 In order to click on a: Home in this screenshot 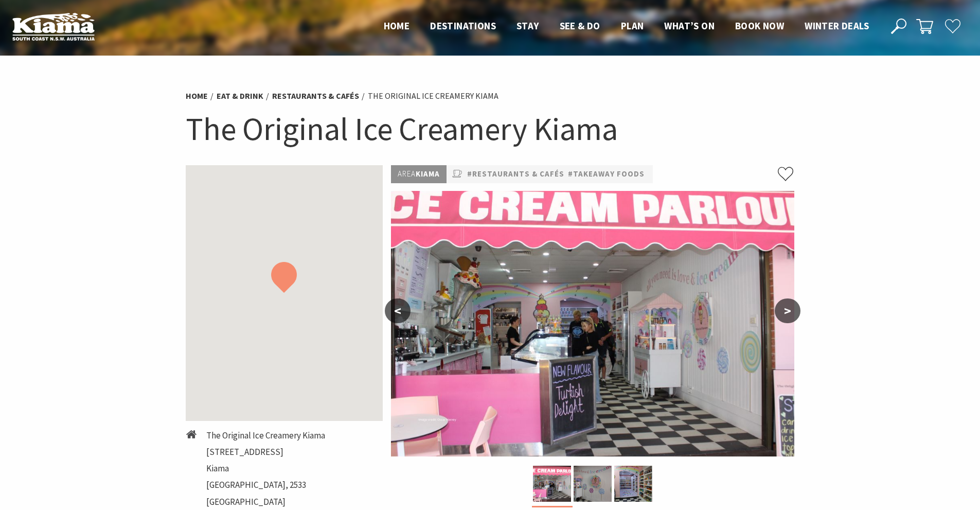, I will do `click(196, 95)`.